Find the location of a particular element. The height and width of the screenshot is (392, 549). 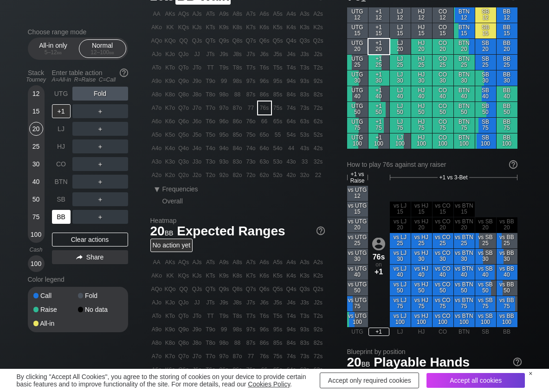

div: A=All-in R=Raise C=Call is located at coordinates (90, 80).